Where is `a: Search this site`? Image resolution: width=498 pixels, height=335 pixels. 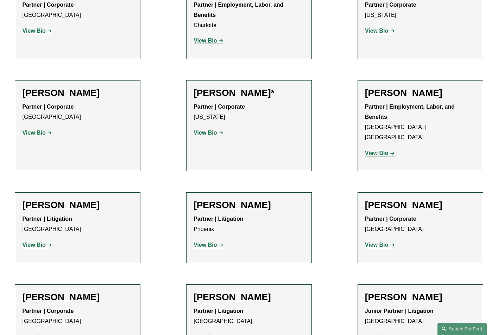
a: Search this site is located at coordinates (462, 329).